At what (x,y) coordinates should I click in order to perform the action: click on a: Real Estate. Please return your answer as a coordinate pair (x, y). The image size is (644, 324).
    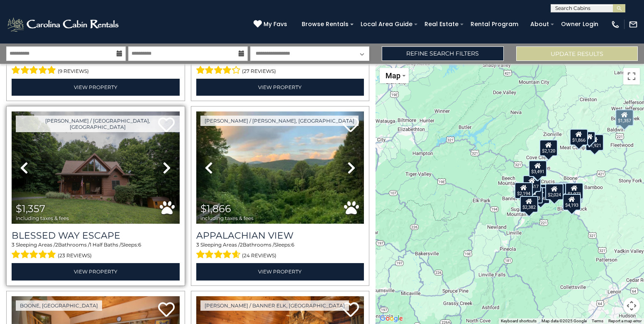
    Looking at the image, I should click on (441, 24).